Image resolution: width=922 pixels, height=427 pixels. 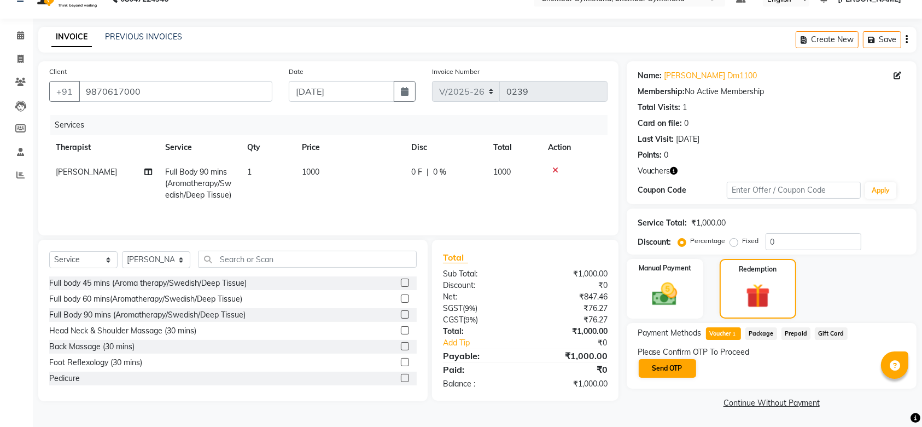 What do you see at coordinates (514, 147) in the screenshot?
I see `th: Total` at bounding box center [514, 147].